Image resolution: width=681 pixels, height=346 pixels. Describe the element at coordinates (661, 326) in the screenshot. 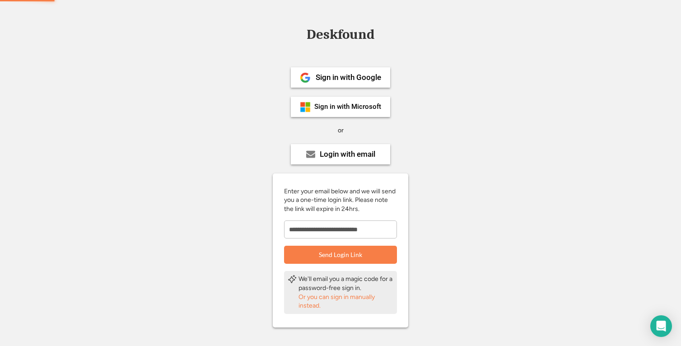

I see `div: Open Intercom Messenger` at that location.